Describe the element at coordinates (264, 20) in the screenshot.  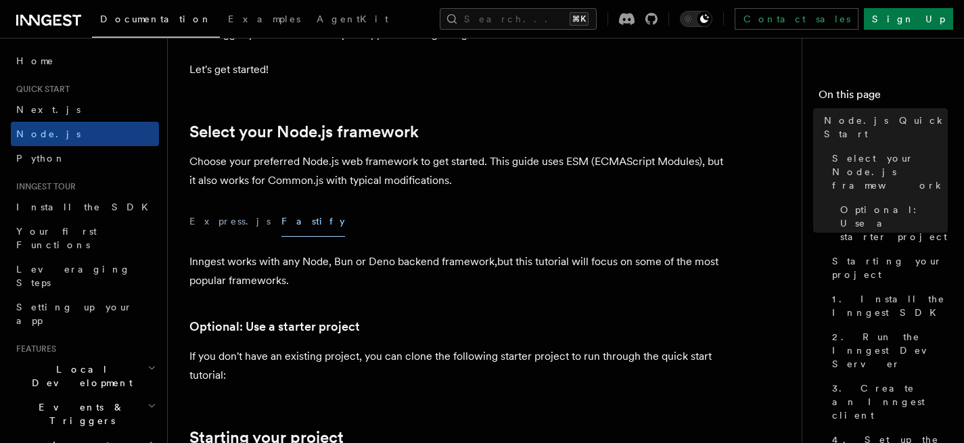
I see `a: Examples` at that location.